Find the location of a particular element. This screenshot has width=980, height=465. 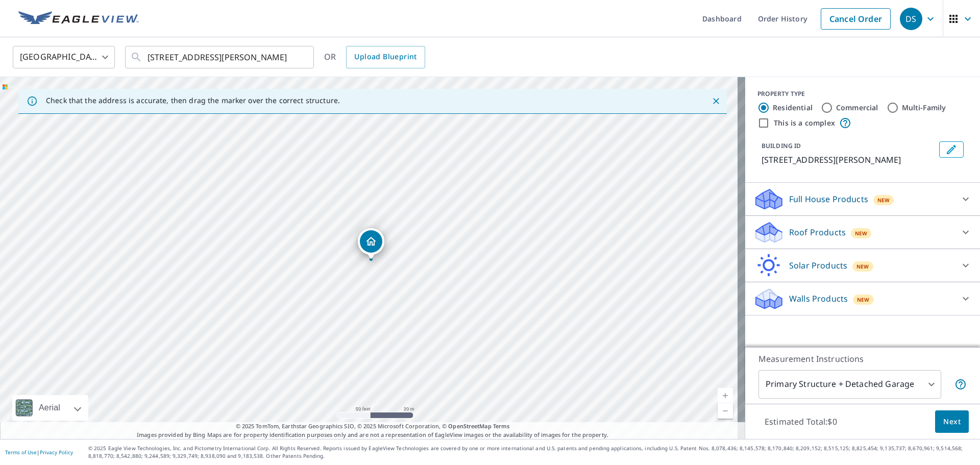

div: DS is located at coordinates (911, 19).